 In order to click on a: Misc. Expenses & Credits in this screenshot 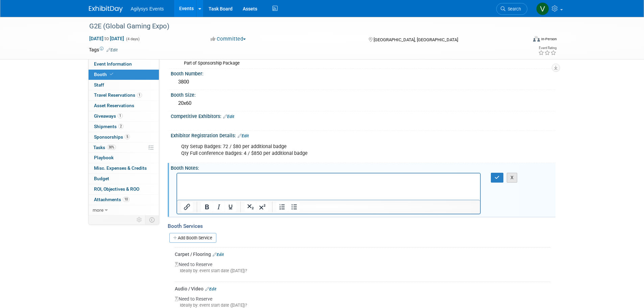, I will do `click(124, 168)`.